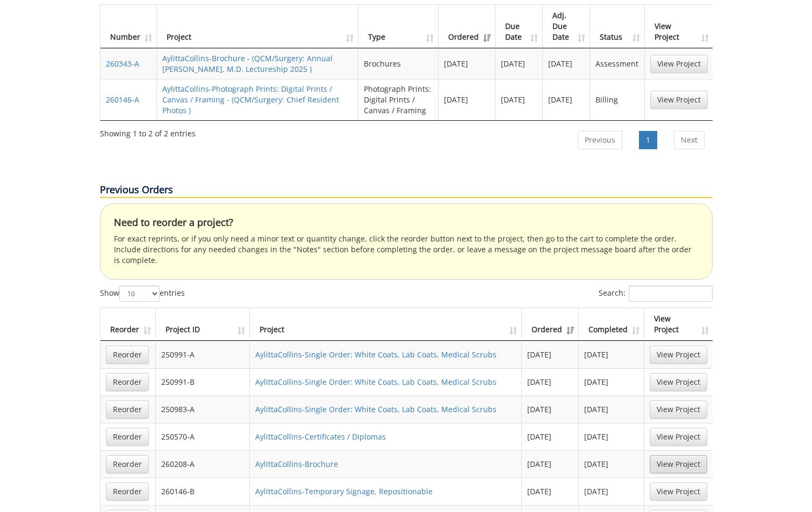 The image size is (812, 512). Describe the element at coordinates (203, 355) in the screenshot. I see `td: 250991-A` at that location.